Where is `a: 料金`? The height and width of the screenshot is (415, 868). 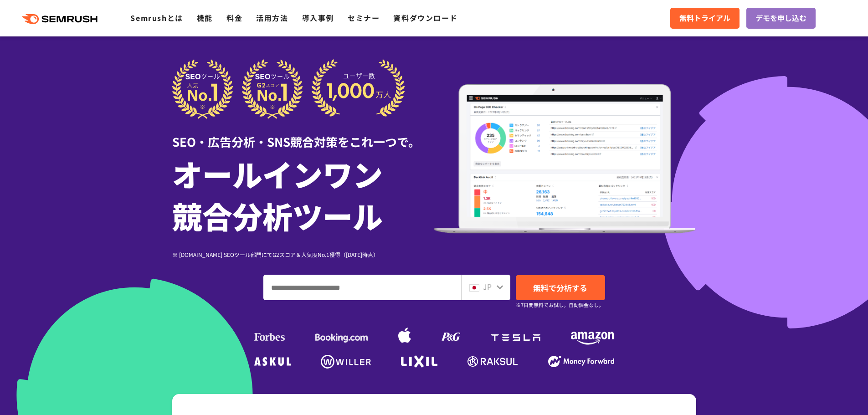
a: 料金 is located at coordinates (235, 18).